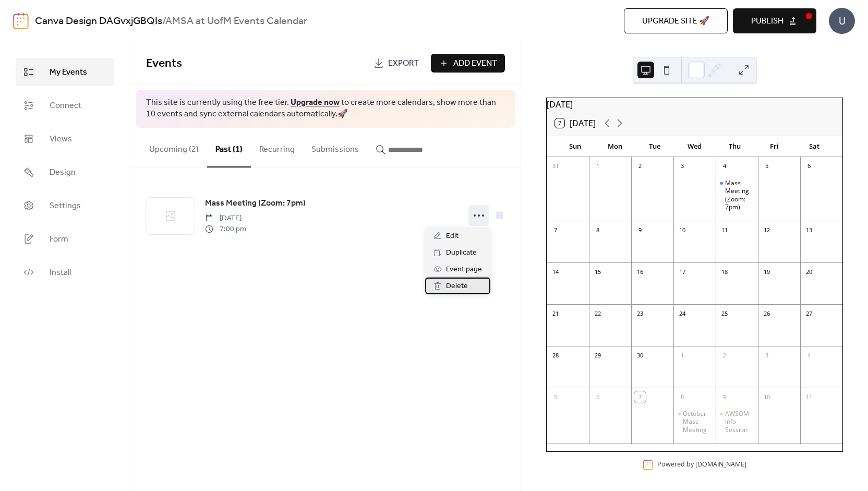 Image resolution: width=868 pixels, height=491 pixels. I want to click on div: 19, so click(767, 272).